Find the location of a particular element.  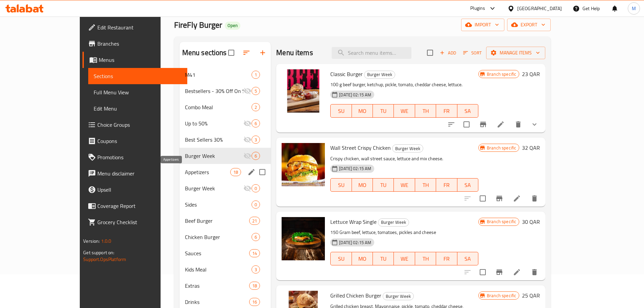

div: Kids Meal3 is located at coordinates (225, 269).